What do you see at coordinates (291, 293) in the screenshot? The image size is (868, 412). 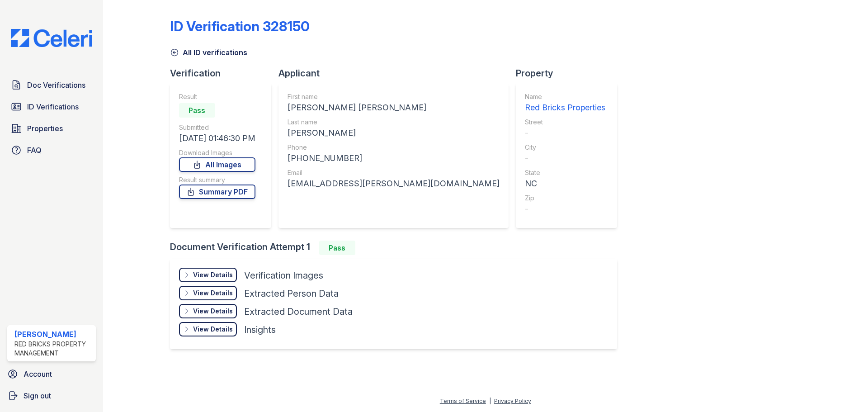 I see `div: Extracted Person Data` at bounding box center [291, 293].